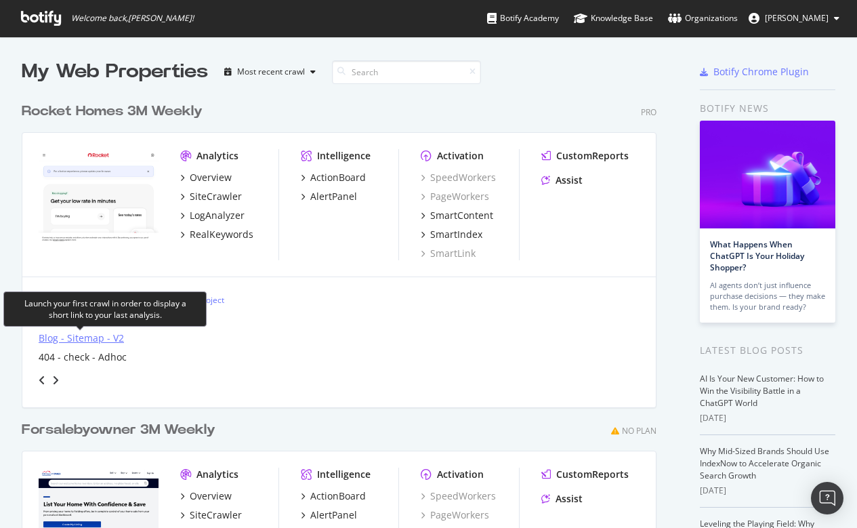  I want to click on div: Launch your first crawl in order to display a short link to your last analysis., so click(105, 309).